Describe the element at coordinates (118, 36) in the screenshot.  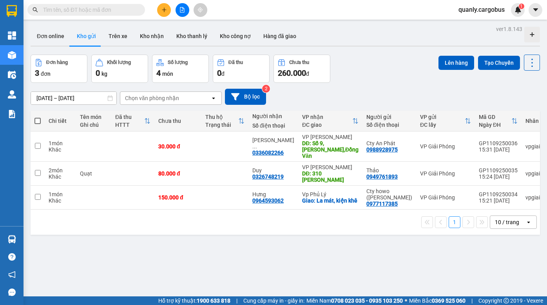
I see `button: Trên xe` at that location.